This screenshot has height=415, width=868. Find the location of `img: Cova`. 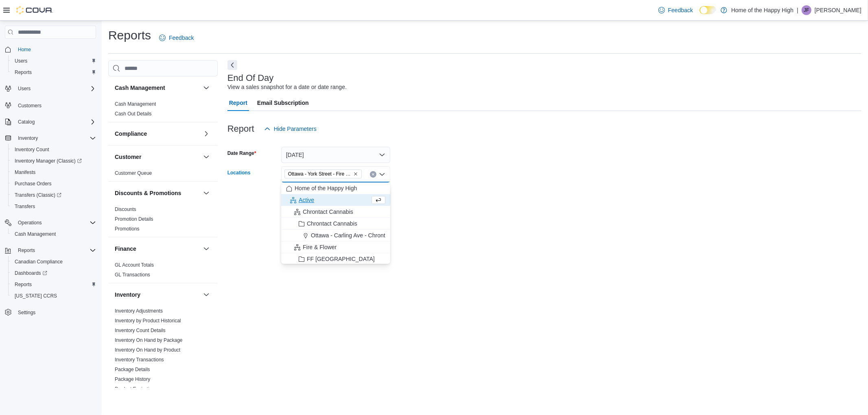

img: Cova is located at coordinates (35, 10).